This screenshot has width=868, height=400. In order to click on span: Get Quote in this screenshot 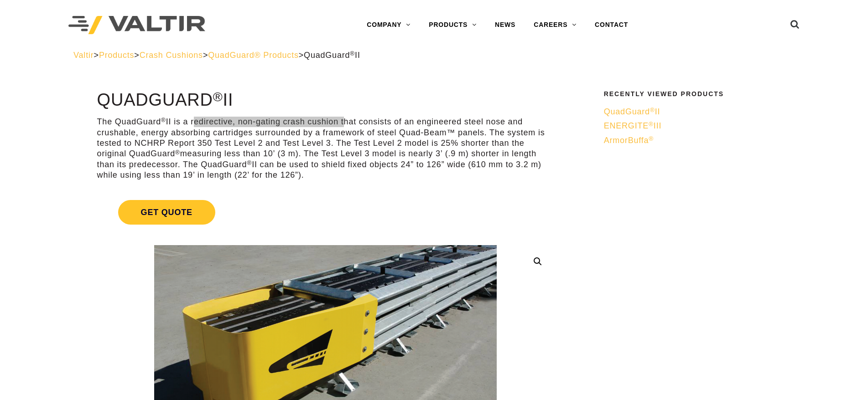, I will do `click(167, 212)`.